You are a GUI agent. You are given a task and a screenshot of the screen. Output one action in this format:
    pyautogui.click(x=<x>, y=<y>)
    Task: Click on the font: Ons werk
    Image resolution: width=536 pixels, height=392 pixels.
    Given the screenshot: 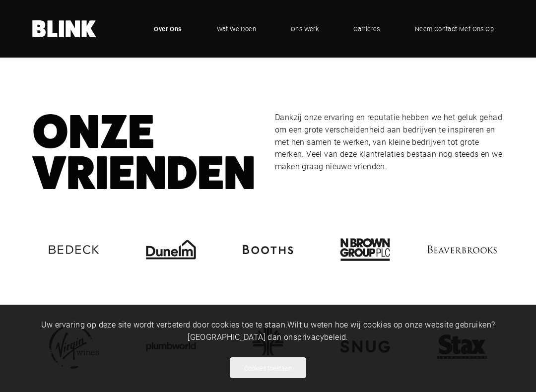 What is the action you would take?
    pyautogui.click(x=305, y=28)
    